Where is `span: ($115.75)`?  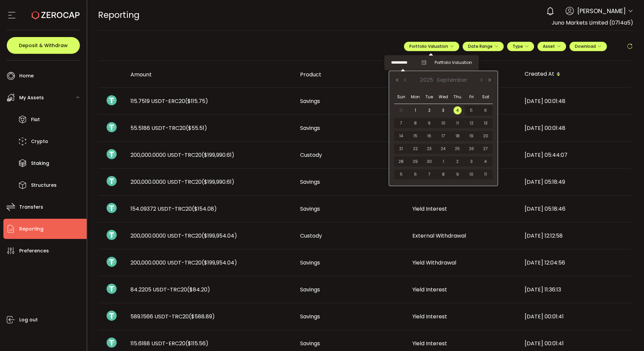
span: ($115.75) is located at coordinates (196, 101).